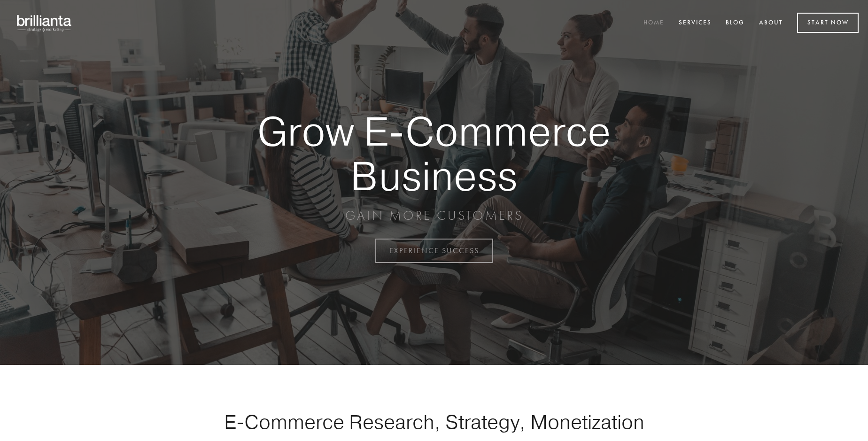 The width and height of the screenshot is (868, 441). Describe the element at coordinates (44, 23) in the screenshot. I see `img: brillianta - research, strategy, marketing` at that location.